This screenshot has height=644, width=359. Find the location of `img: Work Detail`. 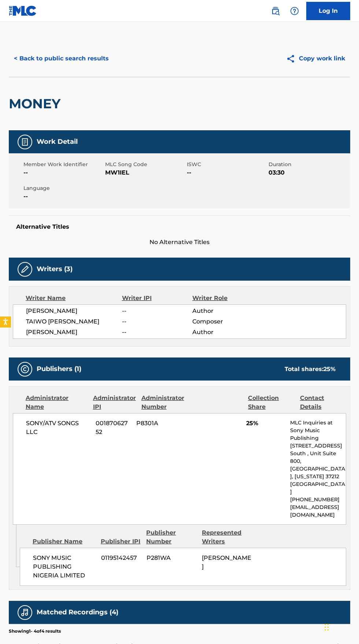

img: Work Detail is located at coordinates (25, 142).